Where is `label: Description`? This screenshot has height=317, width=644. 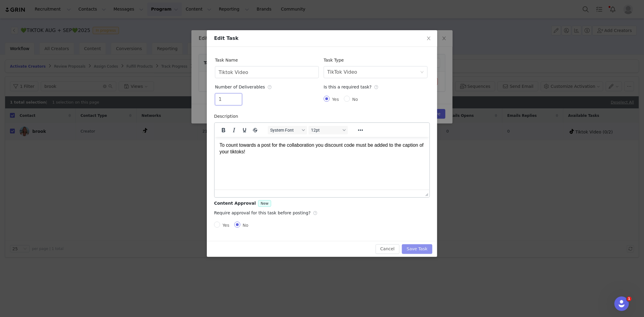
label: Description is located at coordinates (228, 116).